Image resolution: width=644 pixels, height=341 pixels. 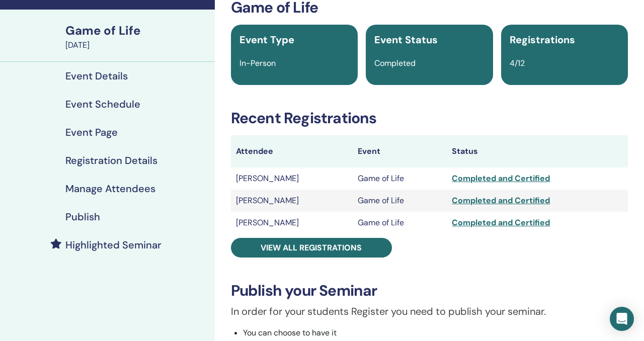 I want to click on h4: Event Page, so click(x=92, y=132).